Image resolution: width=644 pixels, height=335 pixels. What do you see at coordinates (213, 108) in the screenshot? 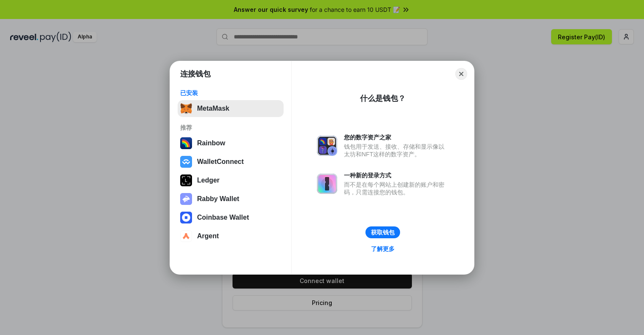
I see `div: MetaMask` at bounding box center [213, 108].